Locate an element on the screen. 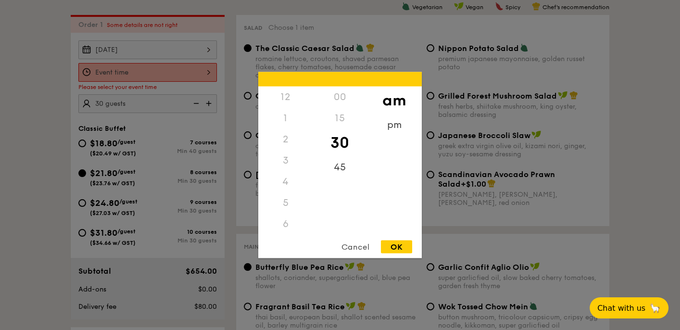 This screenshot has height=330, width=680. div: pm is located at coordinates (394, 125).